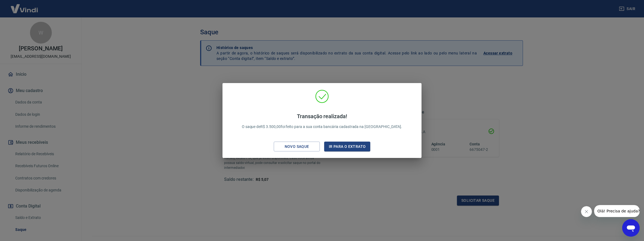  Describe the element at coordinates (347, 146) in the screenshot. I see `button: Ir para o extrato` at that location.